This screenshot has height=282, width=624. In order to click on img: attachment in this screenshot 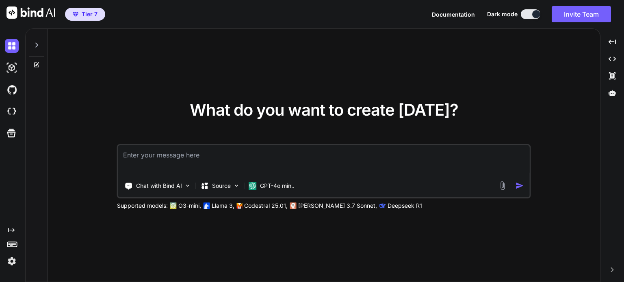, I will do `click(503, 186)`.